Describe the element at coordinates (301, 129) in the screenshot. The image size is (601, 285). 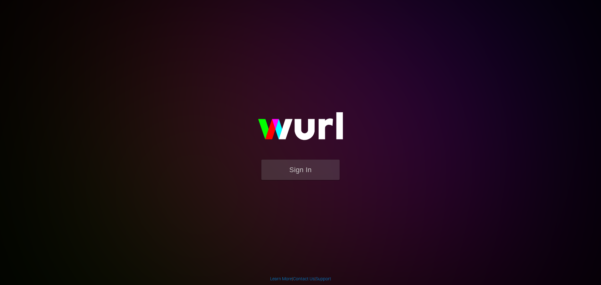
I see `img: wurl-logo-on-black-223613ac3d8ba8fe6dc639794a292ebdb59501304c7dfd60c99c58986ef67473.svg` at that location.